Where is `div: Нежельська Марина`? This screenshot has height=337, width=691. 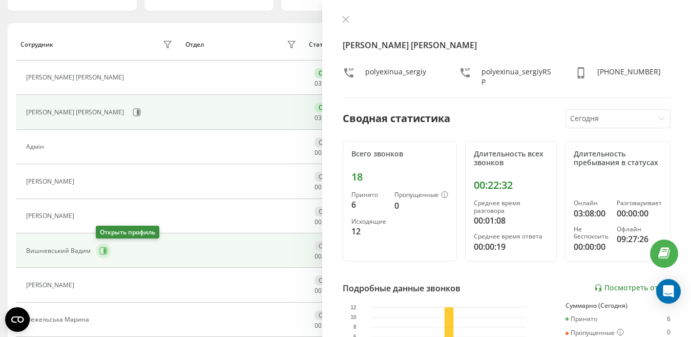 div: Нежельська Марина is located at coordinates (59, 319).